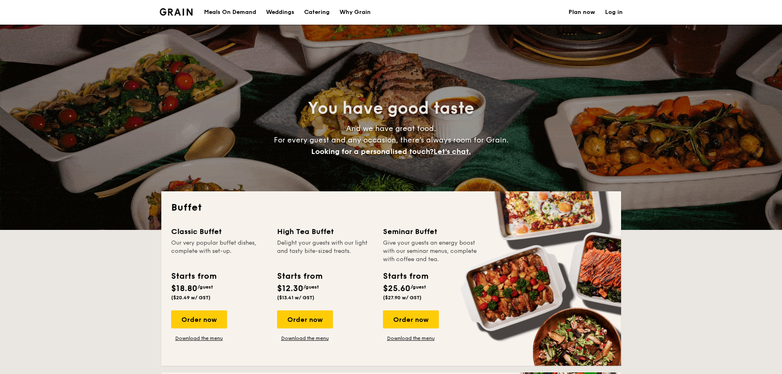  What do you see at coordinates (290, 289) in the screenshot?
I see `span: $12.30` at bounding box center [290, 289].